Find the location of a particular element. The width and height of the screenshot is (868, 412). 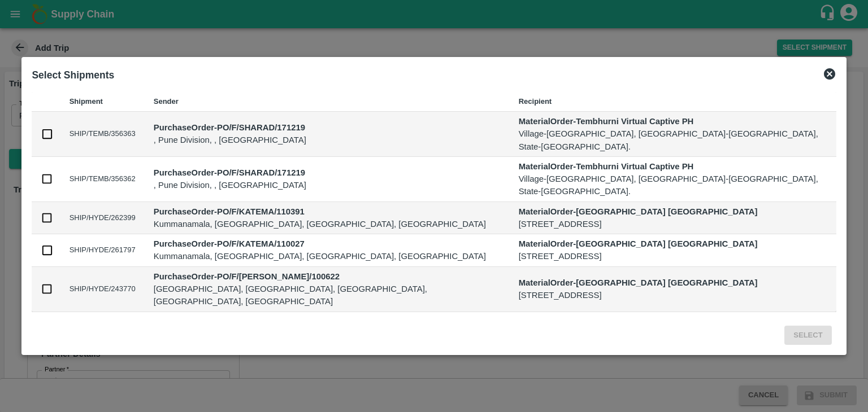

td: SHIP/TEMB/356363 is located at coordinates (102, 134).